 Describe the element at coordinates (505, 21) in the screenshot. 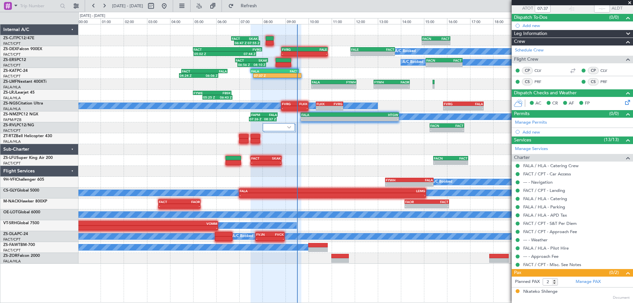

I see `div: 18:00` at that location.